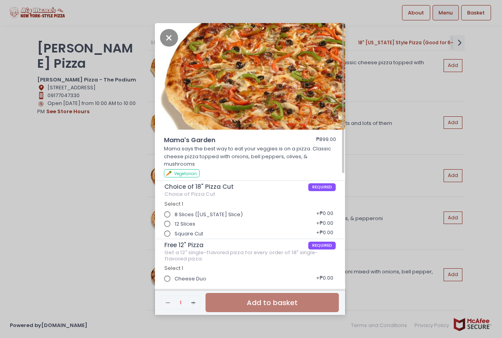 This screenshot has height=338, width=502. Describe the element at coordinates (169, 37) in the screenshot. I see `button: Close` at that location.